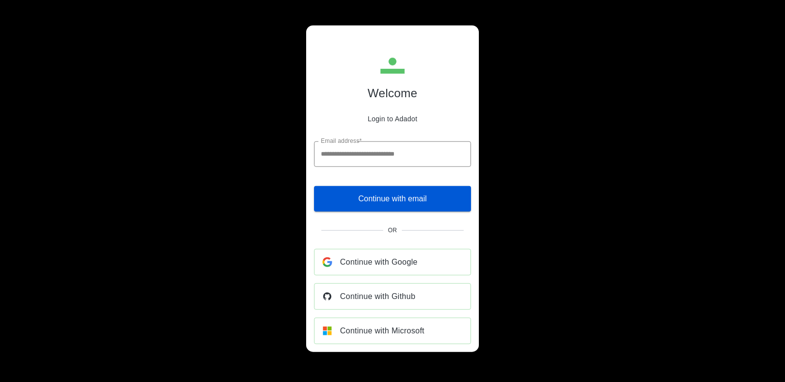  What do you see at coordinates (393, 198) in the screenshot?
I see `button: Continue with email` at bounding box center [393, 198].